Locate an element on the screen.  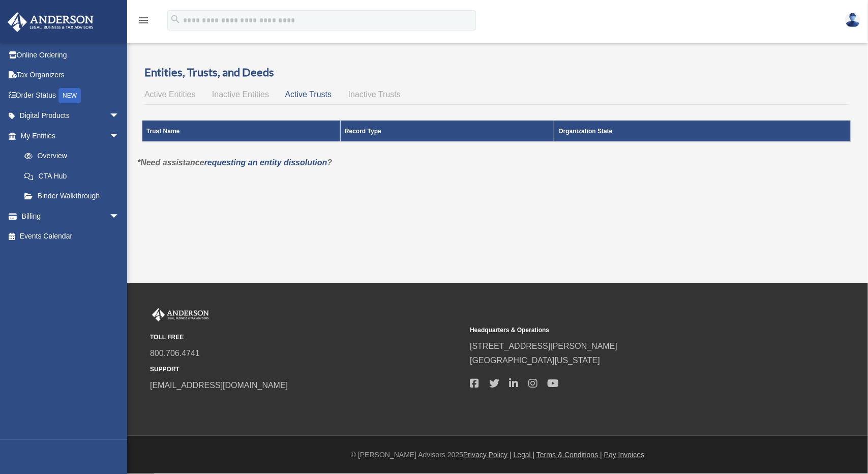
a: Billingarrow_drop_down is located at coordinates (71, 216).